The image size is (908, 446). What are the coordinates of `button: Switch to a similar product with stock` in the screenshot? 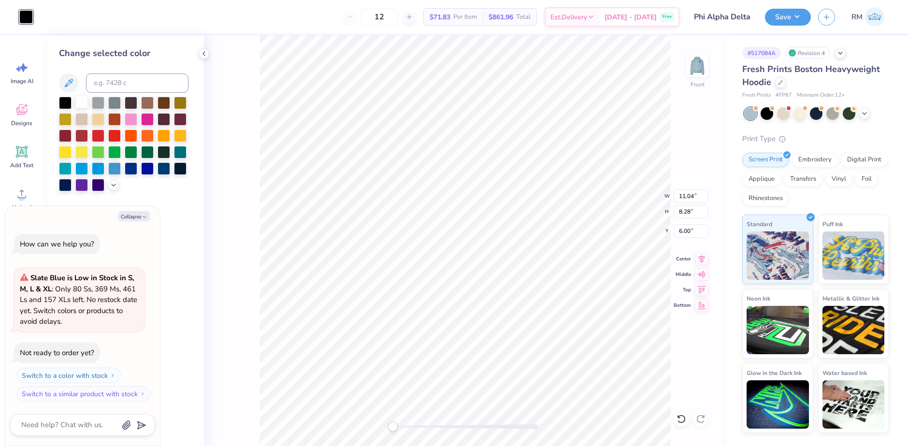 It's located at (84, 394).